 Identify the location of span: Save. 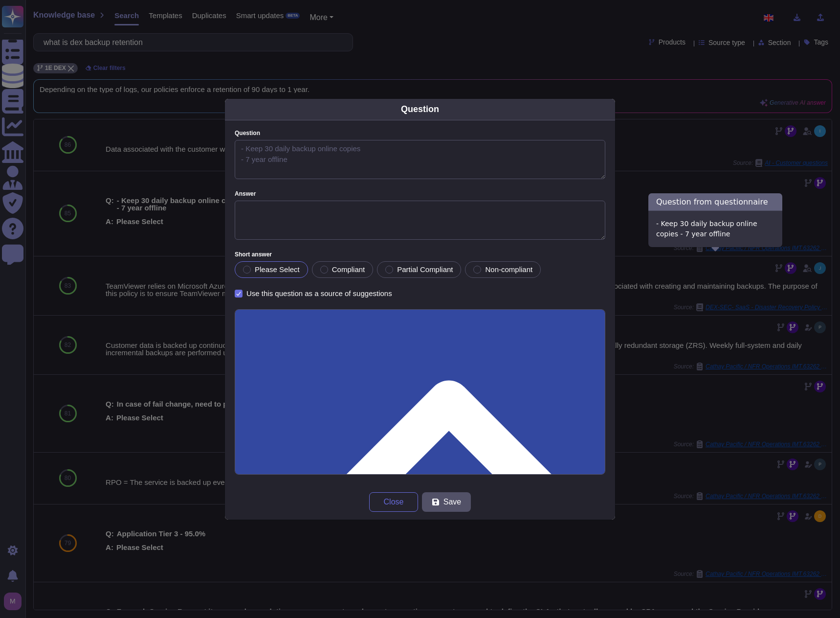
(453, 502).